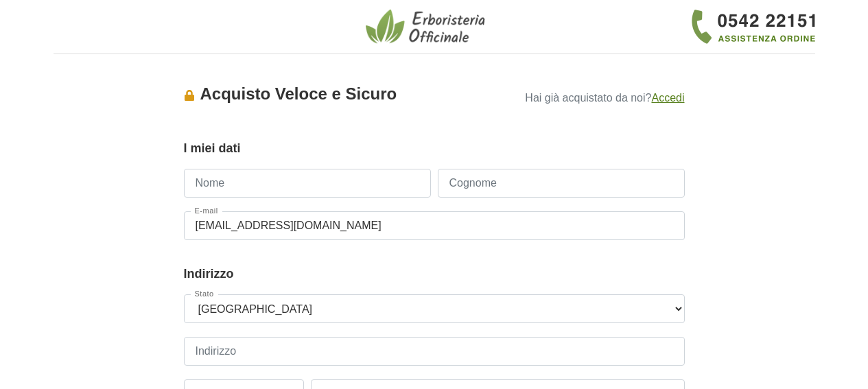 The width and height of the screenshot is (868, 389). Describe the element at coordinates (206, 210) in the screenshot. I see `label: E-mail` at that location.